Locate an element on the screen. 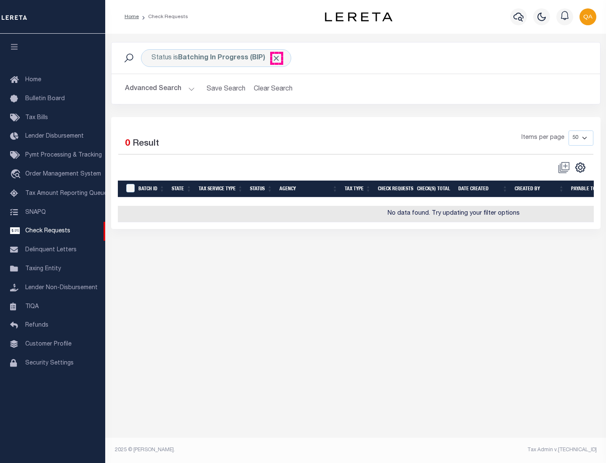 This screenshot has width=606, height=463. span: Lender Disbursement is located at coordinates (54, 136).